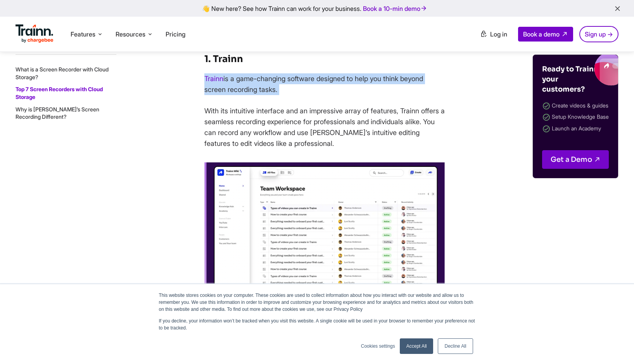  I want to click on span: Resources, so click(131, 34).